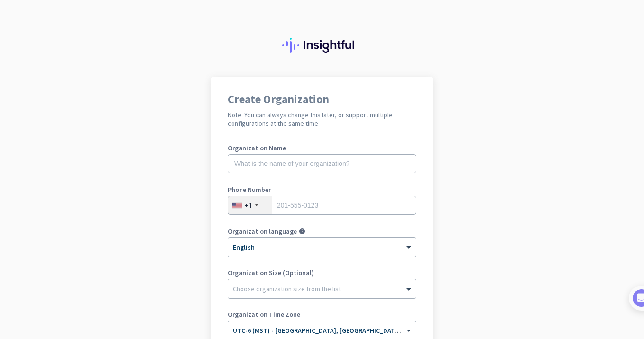 Image resolution: width=644 pixels, height=339 pixels. Describe the element at coordinates (322, 46) in the screenshot. I see `img: Insightful` at that location.